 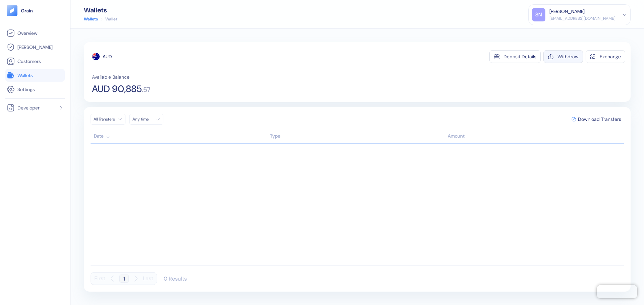 What do you see at coordinates (148, 279) in the screenshot?
I see `button: Last` at bounding box center [148, 279].